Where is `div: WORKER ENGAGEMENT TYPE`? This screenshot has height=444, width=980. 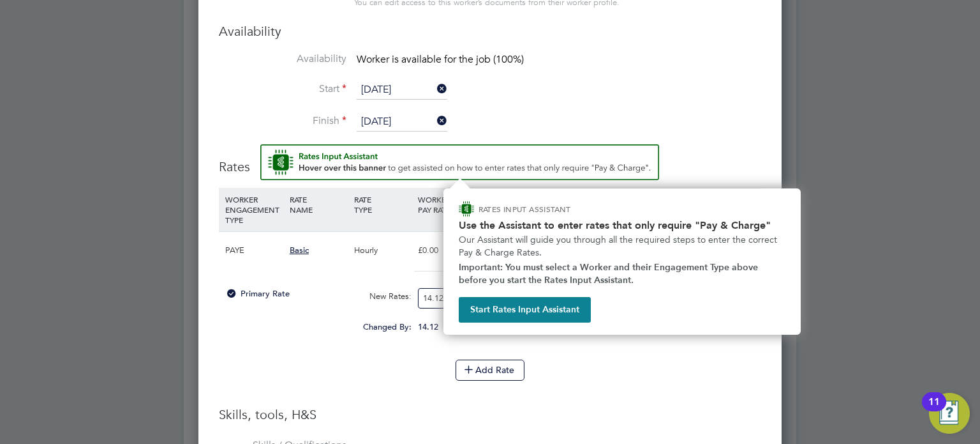 div: WORKER ENGAGEMENT TYPE is located at coordinates (254, 210).